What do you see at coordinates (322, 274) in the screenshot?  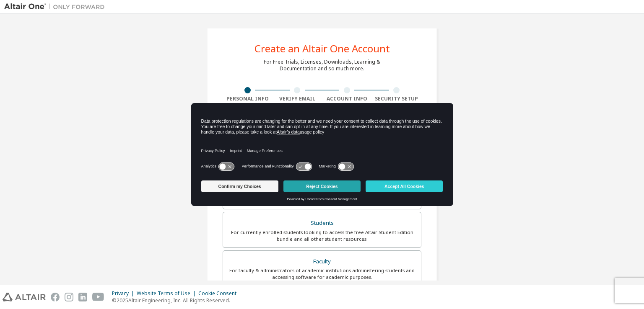 I see `div: For faculty & administrators of academic institutions administering students and accessing softwa...` at bounding box center [322, 274].